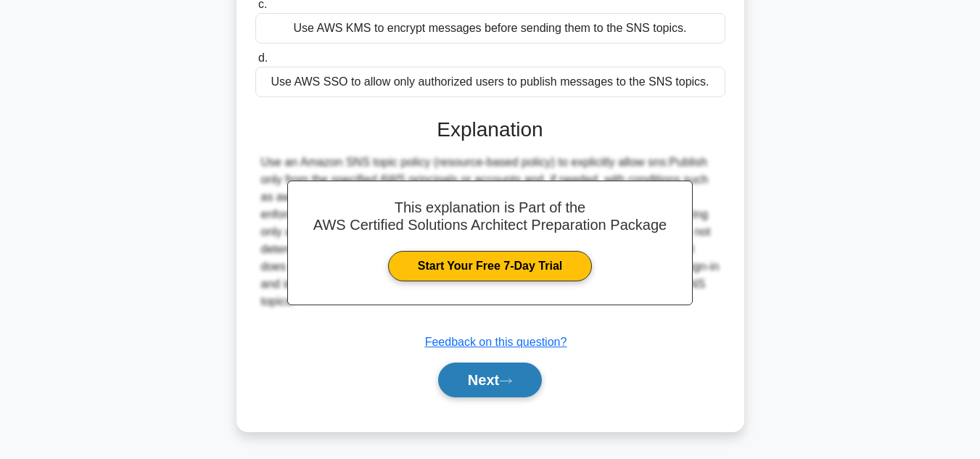 This screenshot has width=980, height=459. What do you see at coordinates (496, 341) in the screenshot?
I see `a: Feedback on this question?` at bounding box center [496, 341].